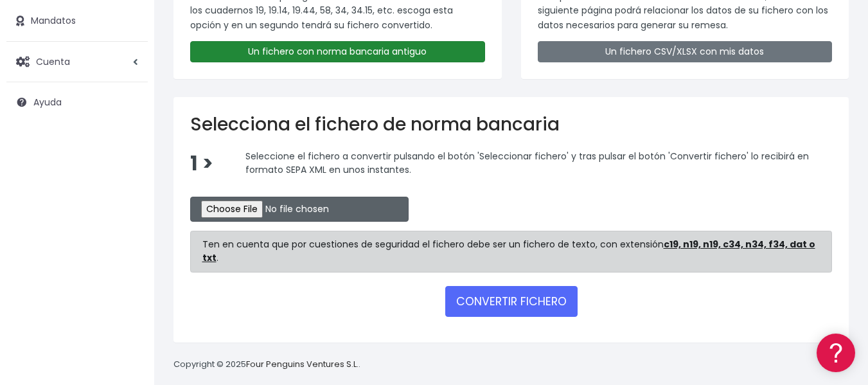 The height and width of the screenshot is (385, 868). Describe the element at coordinates (685, 51) in the screenshot. I see `a: Un fichero CSV/XLSX con mis datos` at that location.